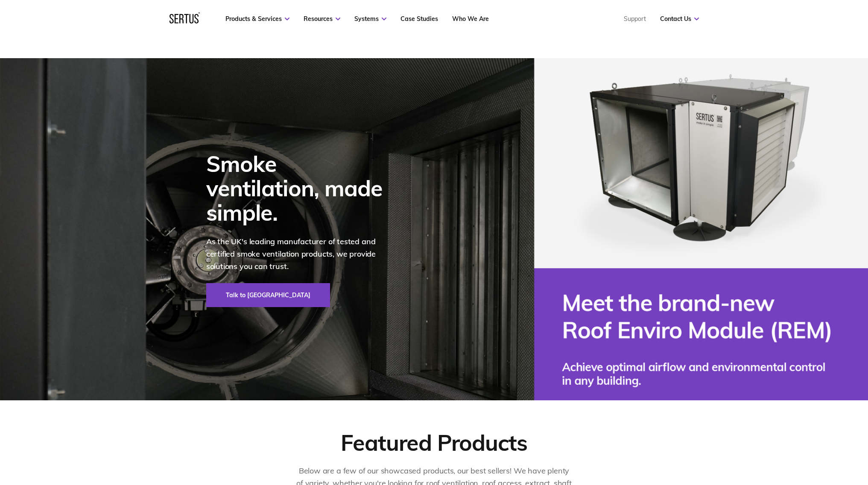 Image resolution: width=868 pixels, height=485 pixels. What do you see at coordinates (370, 19) in the screenshot?
I see `a: Systems` at bounding box center [370, 19].